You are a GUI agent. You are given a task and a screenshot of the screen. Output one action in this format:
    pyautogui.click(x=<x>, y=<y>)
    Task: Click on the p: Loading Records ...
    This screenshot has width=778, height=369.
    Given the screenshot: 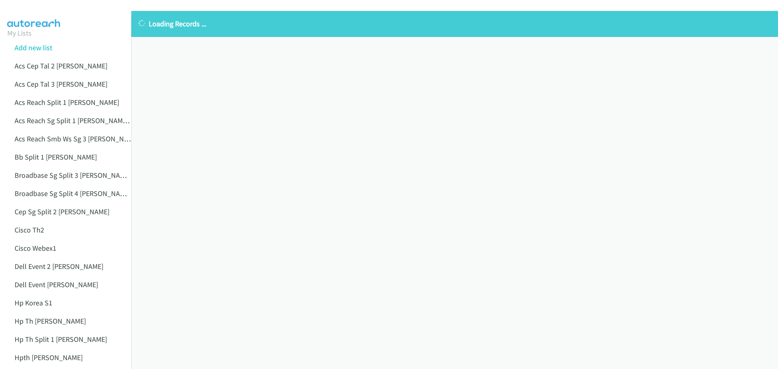 What is the action you would take?
    pyautogui.click(x=455, y=24)
    